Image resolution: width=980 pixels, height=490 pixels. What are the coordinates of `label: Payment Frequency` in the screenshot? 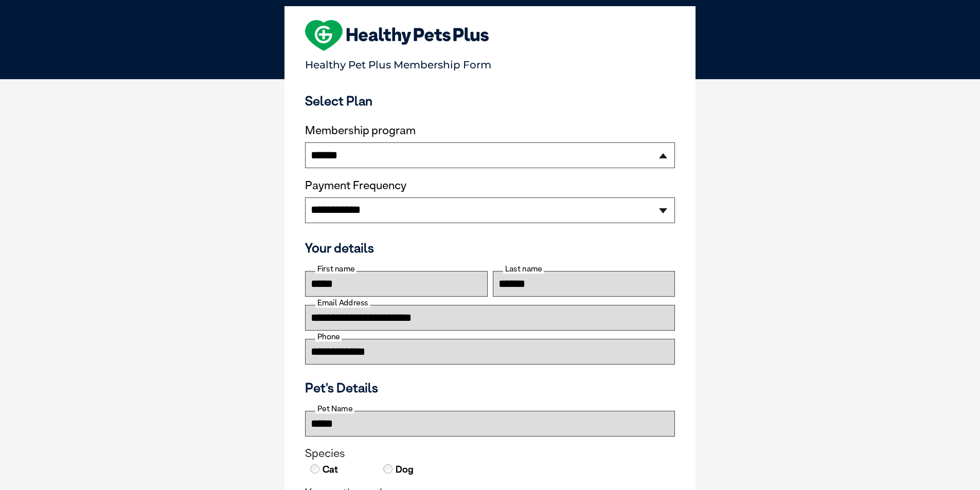 It's located at (355, 186).